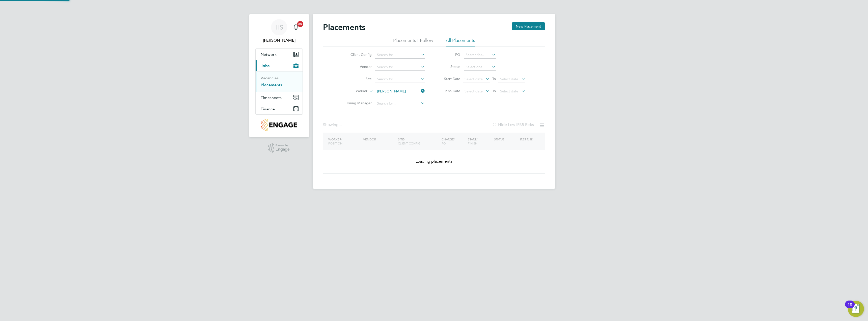 This screenshot has height=321, width=868. I want to click on label: Worker, so click(353, 91).